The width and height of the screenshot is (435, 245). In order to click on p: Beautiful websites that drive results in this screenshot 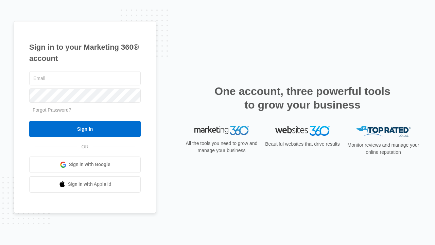, I will do `click(303, 144)`.